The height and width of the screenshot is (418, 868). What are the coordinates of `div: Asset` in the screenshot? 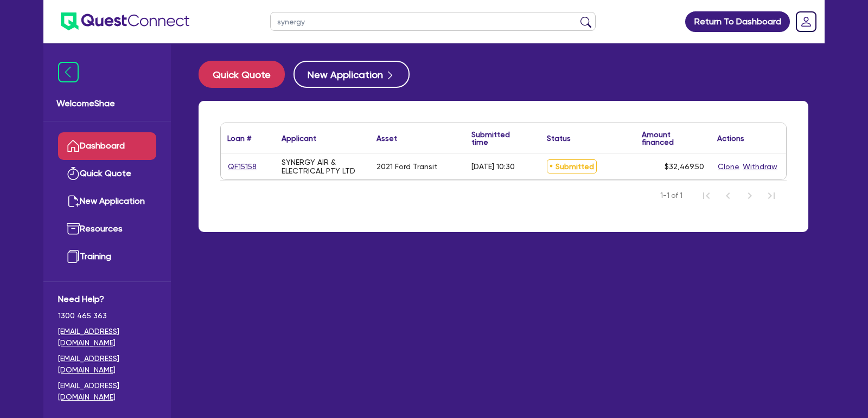 It's located at (387, 138).